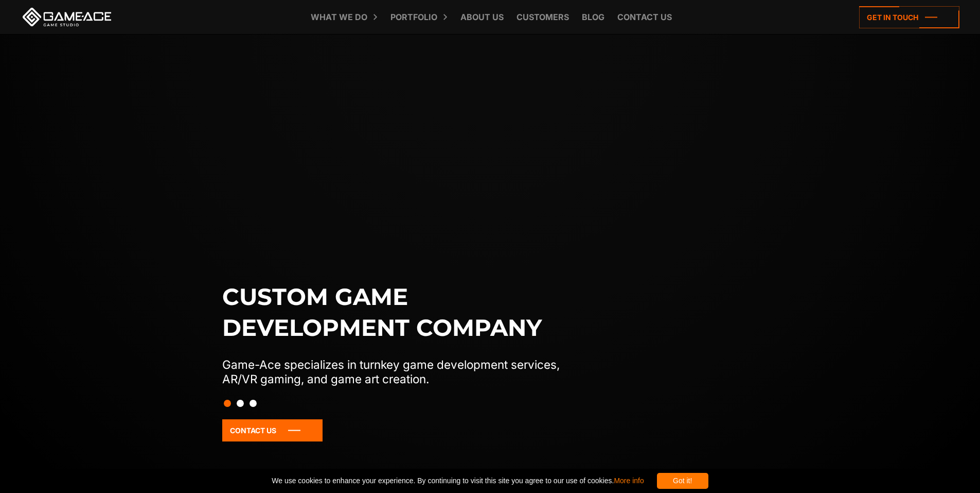  What do you see at coordinates (240, 403) in the screenshot?
I see `button: Slide 2` at bounding box center [240, 403].